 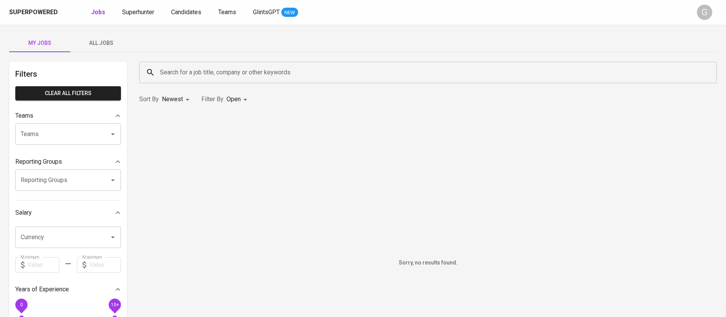 What do you see at coordinates (212, 99) in the screenshot?
I see `p: Filter By` at bounding box center [212, 99].